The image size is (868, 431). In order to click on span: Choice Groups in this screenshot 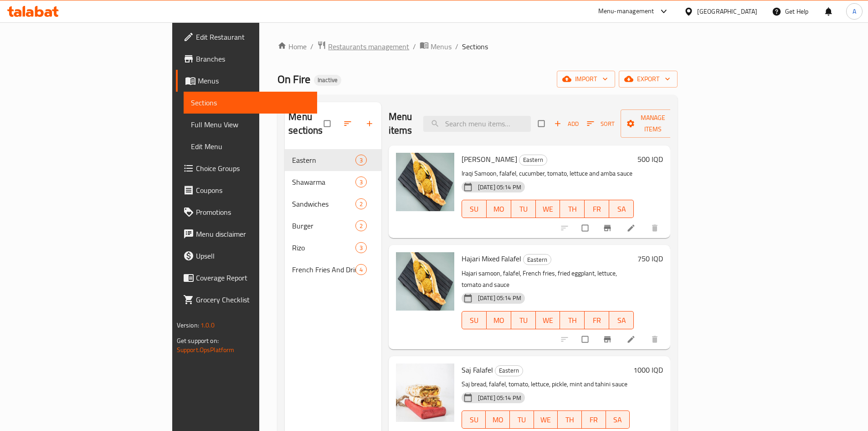, I will do `click(253, 168)`.